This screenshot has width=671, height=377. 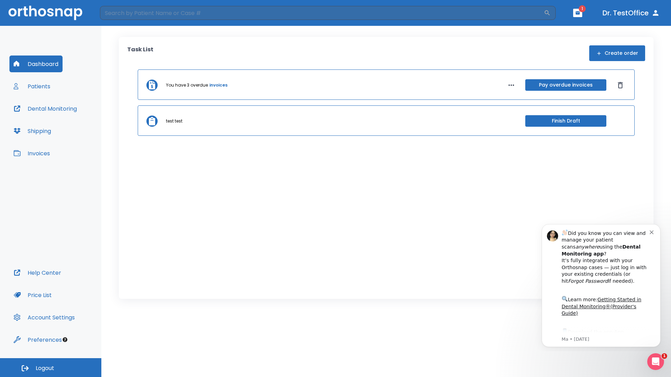 I want to click on button: Create order, so click(x=617, y=53).